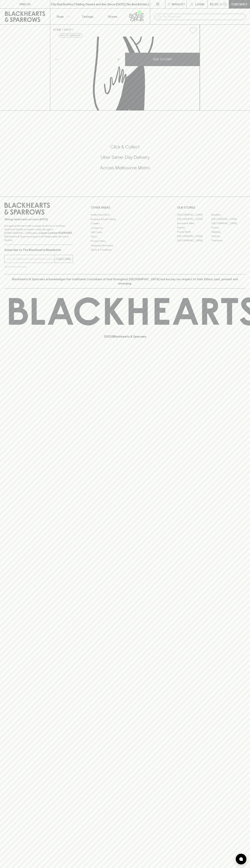 Image resolution: width=250 pixels, height=868 pixels. Describe the element at coordinates (125, 282) in the screenshot. I see `p: Blackhearts & Sparrows acknowledges the traditional Custodians of land throughout [GEOGRAPHIC_DAT...` at that location.